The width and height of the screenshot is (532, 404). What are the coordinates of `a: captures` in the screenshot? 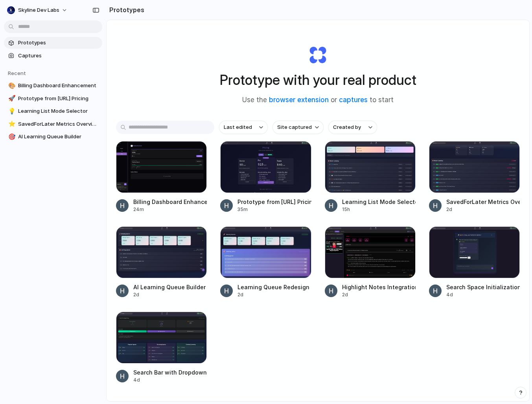 It's located at (353, 100).